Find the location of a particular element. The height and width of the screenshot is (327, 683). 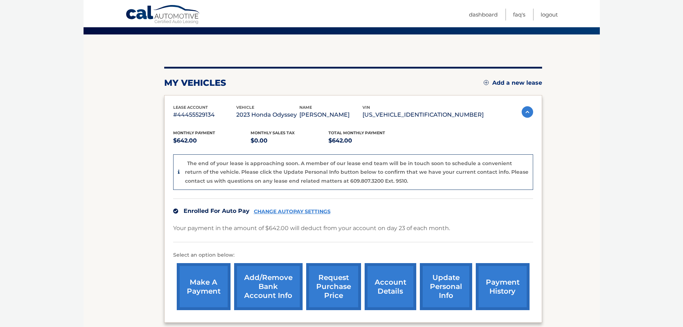

img: add.svg is located at coordinates (486, 82).